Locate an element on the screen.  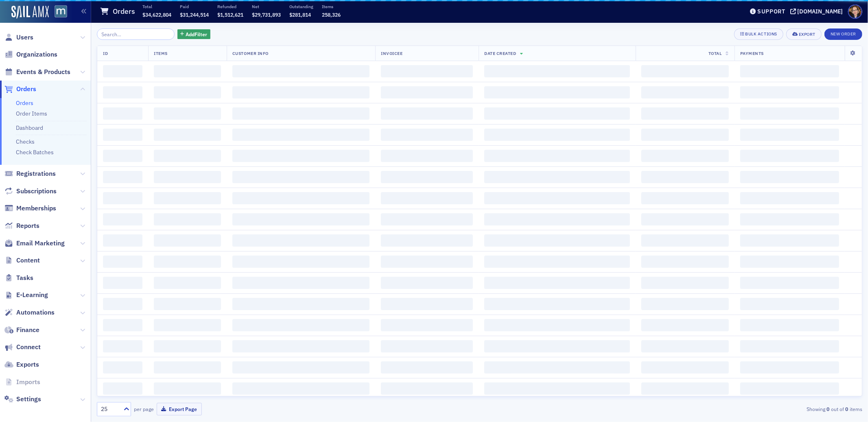
a: Email Marketing is located at coordinates (34, 243).